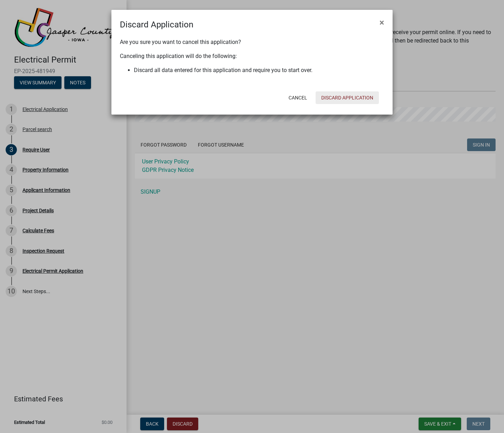  I want to click on h4: Discard Application, so click(156, 24).